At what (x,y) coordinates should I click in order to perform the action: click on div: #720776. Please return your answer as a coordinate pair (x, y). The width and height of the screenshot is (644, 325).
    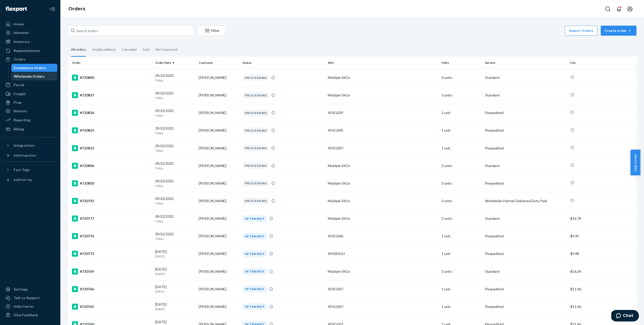
    Looking at the image, I should click on (111, 236).